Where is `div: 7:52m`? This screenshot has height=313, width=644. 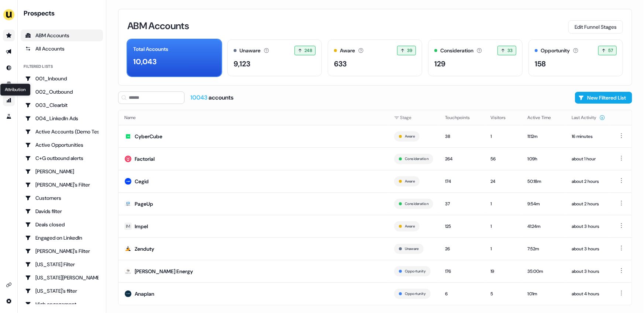 div: 7:52m is located at coordinates (543, 249).